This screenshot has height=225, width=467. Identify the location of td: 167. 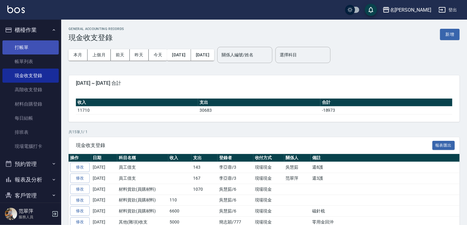
(204, 178).